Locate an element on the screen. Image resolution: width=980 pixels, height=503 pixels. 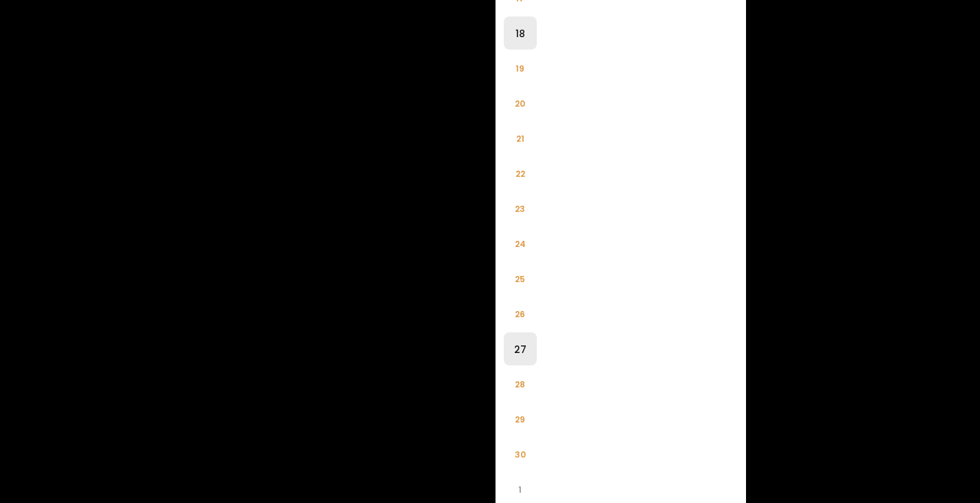
li: 30 is located at coordinates (520, 454).